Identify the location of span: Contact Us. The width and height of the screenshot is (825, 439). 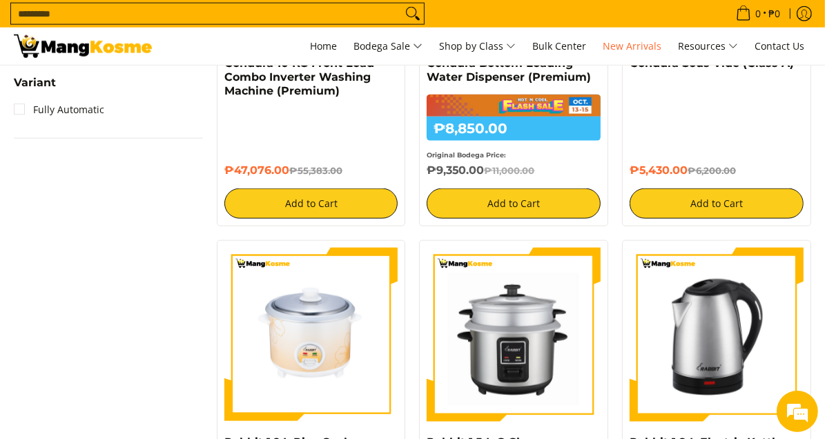
(779, 46).